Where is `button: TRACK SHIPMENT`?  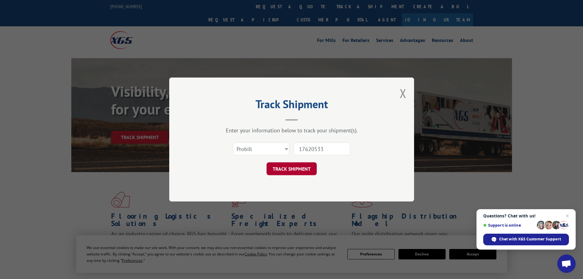
button: TRACK SHIPMENT is located at coordinates (292, 169).